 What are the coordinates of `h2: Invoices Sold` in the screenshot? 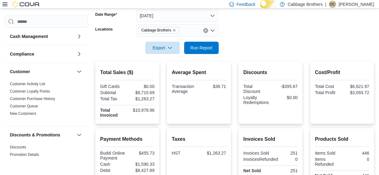 It's located at (270, 139).